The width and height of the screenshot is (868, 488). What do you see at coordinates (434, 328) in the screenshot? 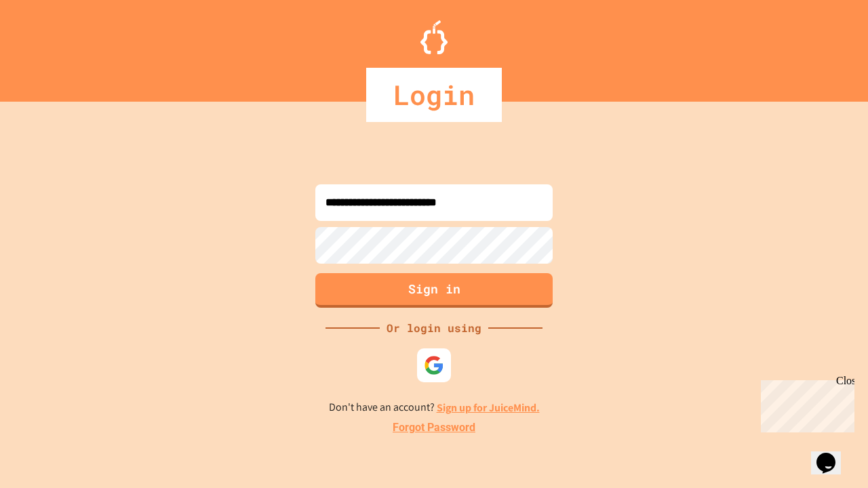
I see `div: Or login using` at bounding box center [434, 328].